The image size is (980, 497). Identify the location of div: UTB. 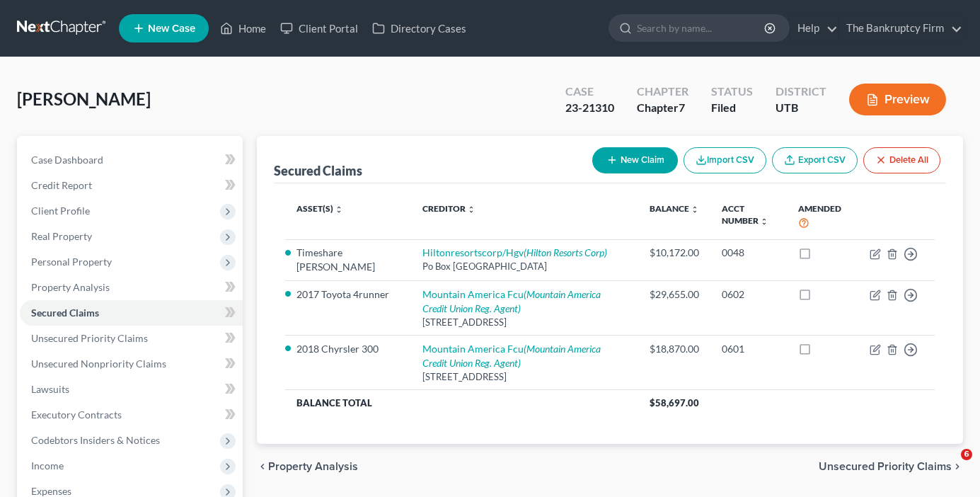
(801, 108).